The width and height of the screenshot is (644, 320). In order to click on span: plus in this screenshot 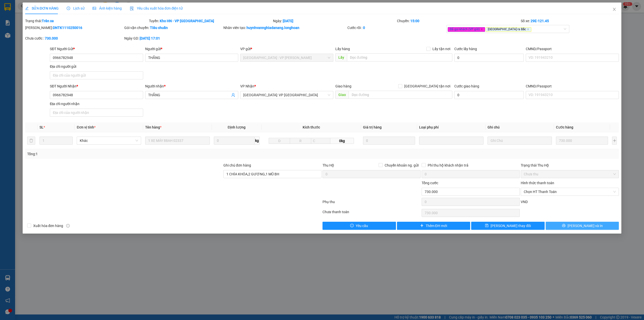, I will do `click(422, 226)`.